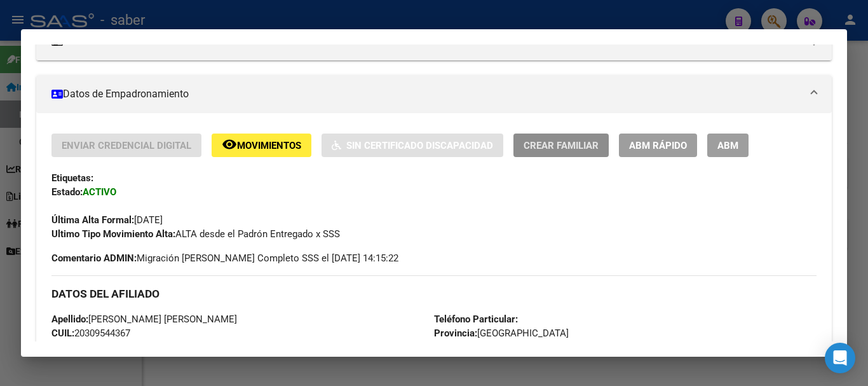 The width and height of the screenshot is (868, 386). What do you see at coordinates (728, 145) in the screenshot?
I see `button: ABM` at bounding box center [728, 145].